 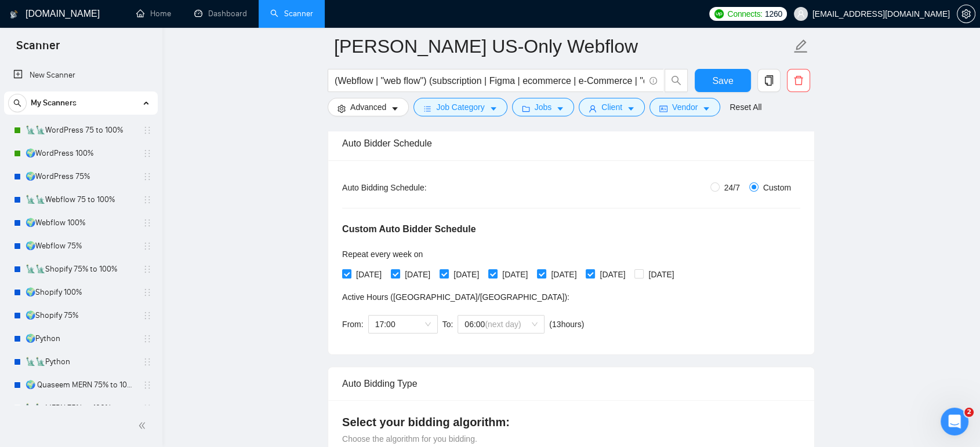 What do you see at coordinates (966, 14) in the screenshot?
I see `button: setting` at bounding box center [966, 14].